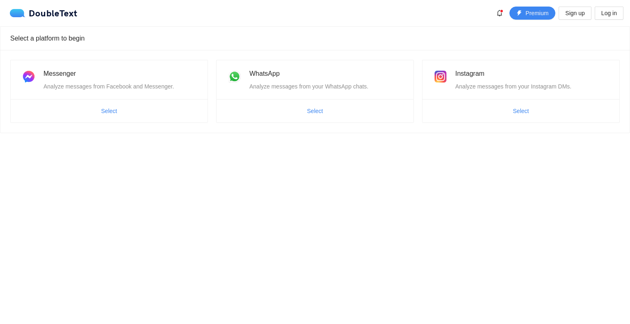  I want to click on button: thunderboltPremium, so click(532, 13).